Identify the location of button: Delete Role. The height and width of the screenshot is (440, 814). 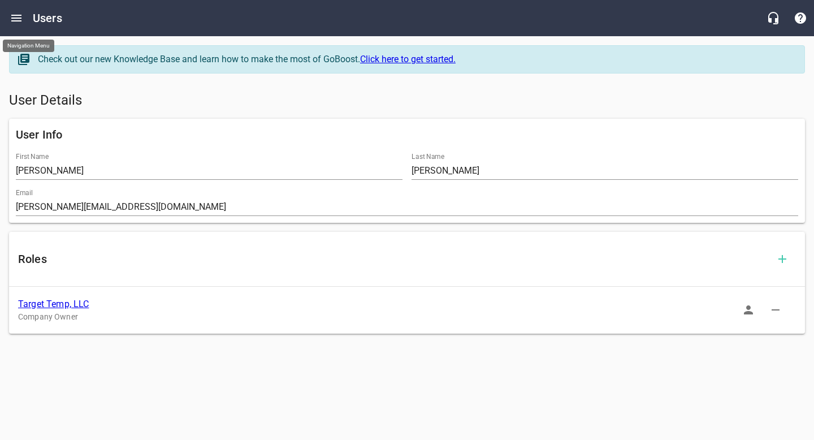
(775, 310).